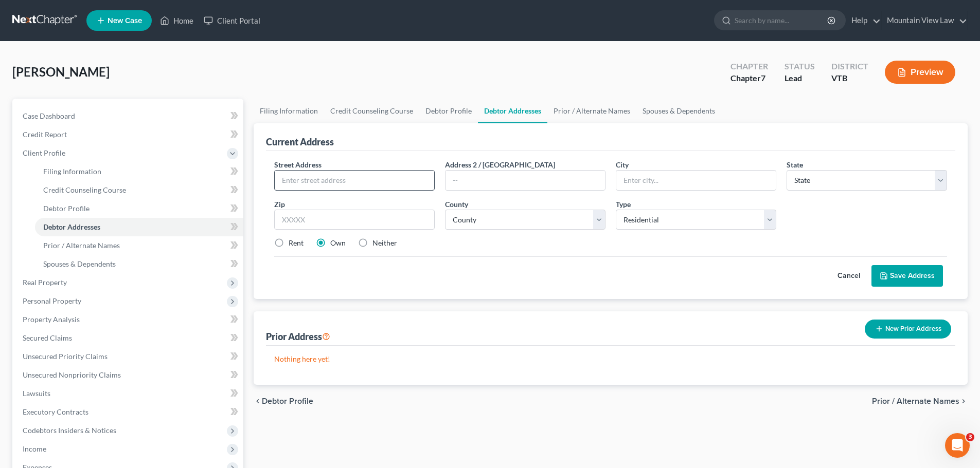  What do you see at coordinates (848, 276) in the screenshot?
I see `button: Cancel` at bounding box center [848, 276].